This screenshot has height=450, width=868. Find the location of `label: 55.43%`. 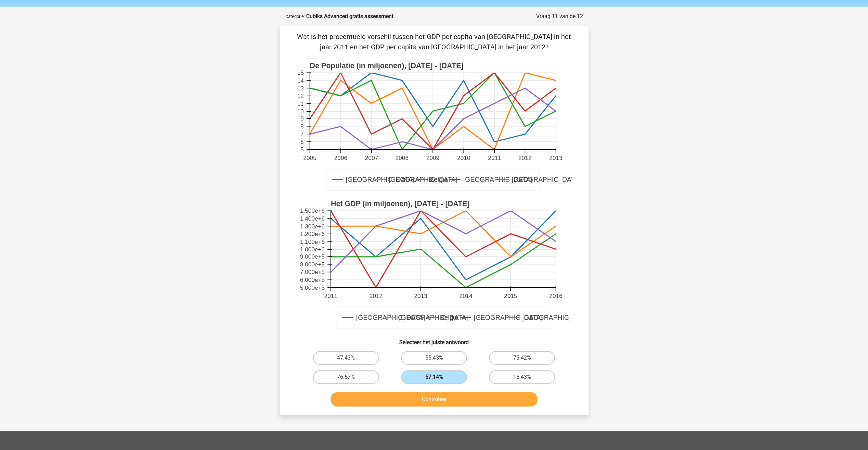

label: 55.43% is located at coordinates (434, 357).